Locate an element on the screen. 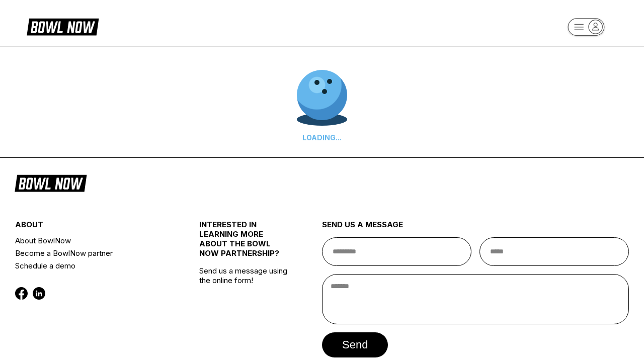 The image size is (644, 362). button: send is located at coordinates (355, 345).